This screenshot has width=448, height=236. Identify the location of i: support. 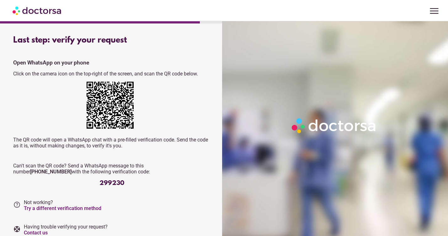
(17, 230).